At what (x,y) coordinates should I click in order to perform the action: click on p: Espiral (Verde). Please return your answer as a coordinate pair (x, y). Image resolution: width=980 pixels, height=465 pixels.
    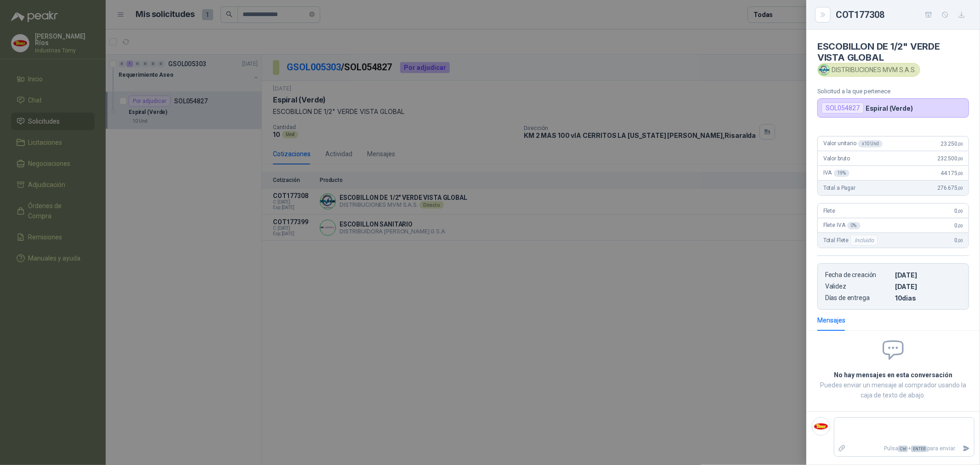
    Looking at the image, I should click on (889, 108).